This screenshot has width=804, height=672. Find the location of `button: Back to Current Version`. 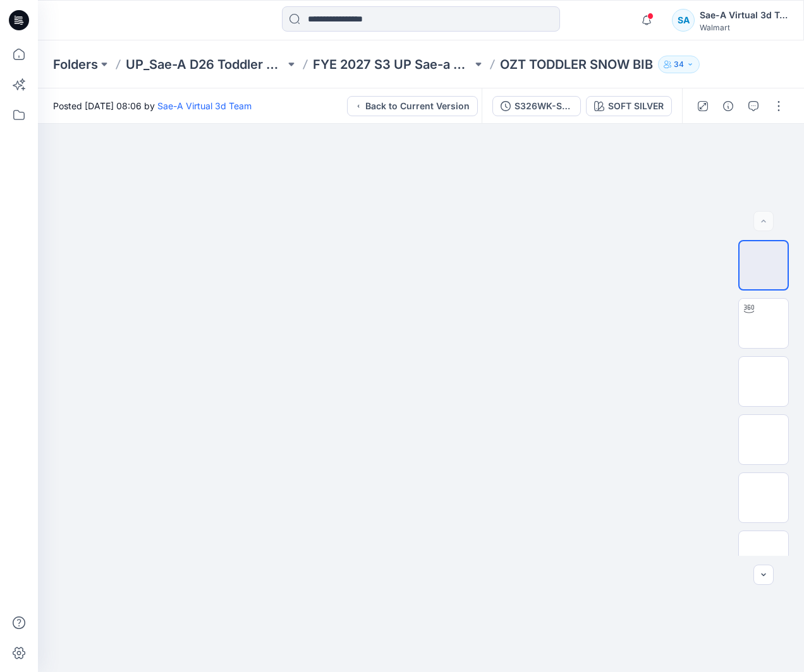

button: Back to Current Version is located at coordinates (412, 106).